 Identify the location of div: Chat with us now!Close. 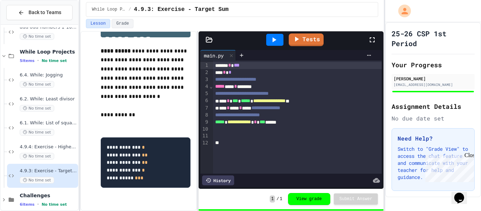
(26, 24).